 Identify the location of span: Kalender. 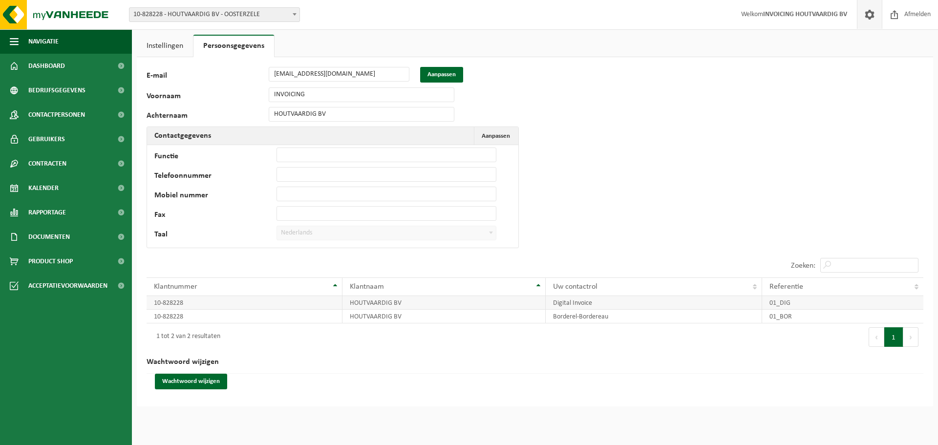
(43, 188).